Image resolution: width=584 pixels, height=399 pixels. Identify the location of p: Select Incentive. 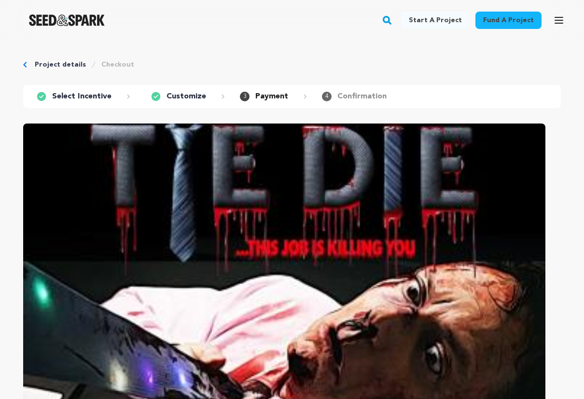
(82, 97).